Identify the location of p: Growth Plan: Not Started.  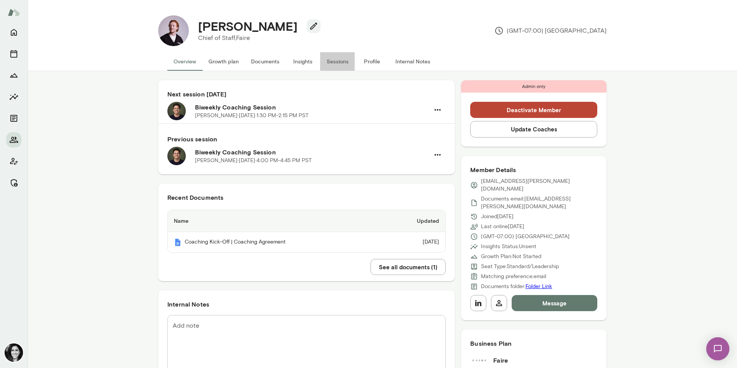
(511, 256).